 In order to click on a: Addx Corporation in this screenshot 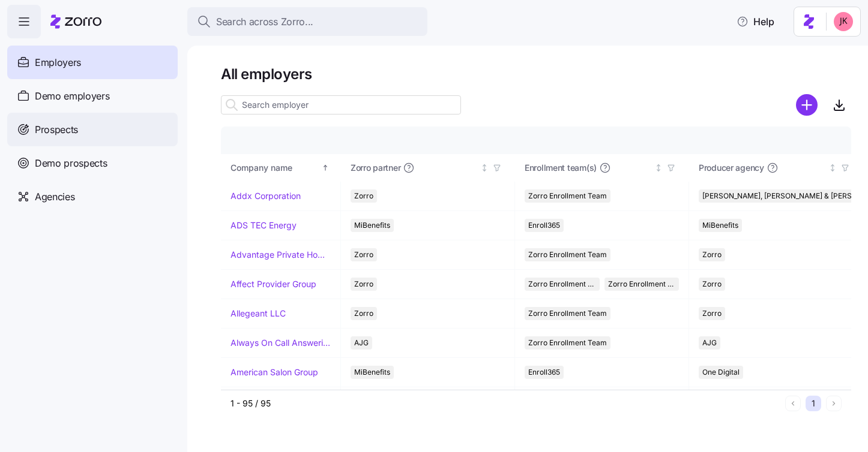, I will do `click(265, 196)`.